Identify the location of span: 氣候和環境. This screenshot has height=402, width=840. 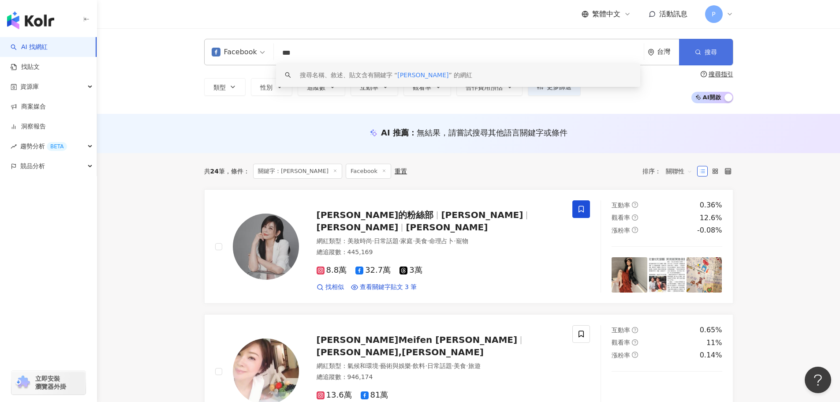
(363, 366).